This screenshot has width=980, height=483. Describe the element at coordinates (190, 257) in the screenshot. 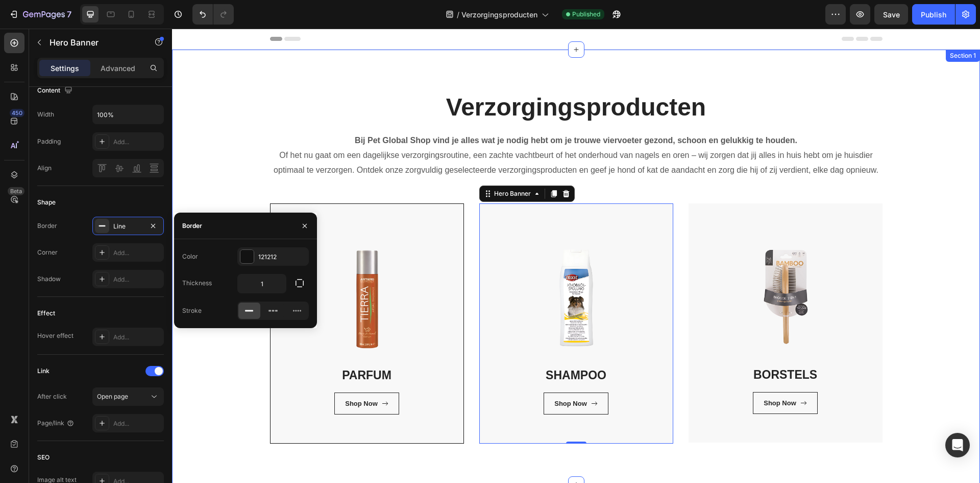

I see `div: Color` at that location.